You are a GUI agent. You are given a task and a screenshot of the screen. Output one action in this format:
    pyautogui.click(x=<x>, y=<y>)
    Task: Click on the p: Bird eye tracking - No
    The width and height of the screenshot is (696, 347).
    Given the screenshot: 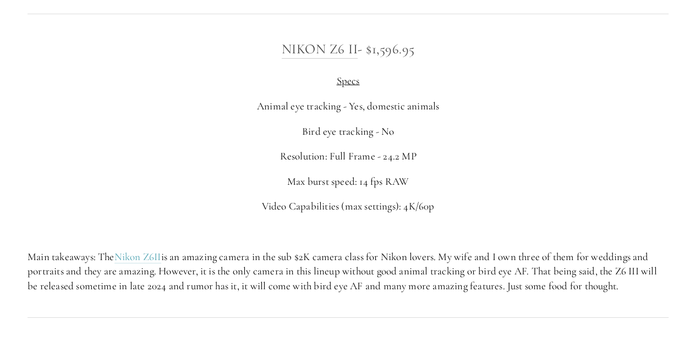 What is the action you would take?
    pyautogui.click(x=347, y=131)
    